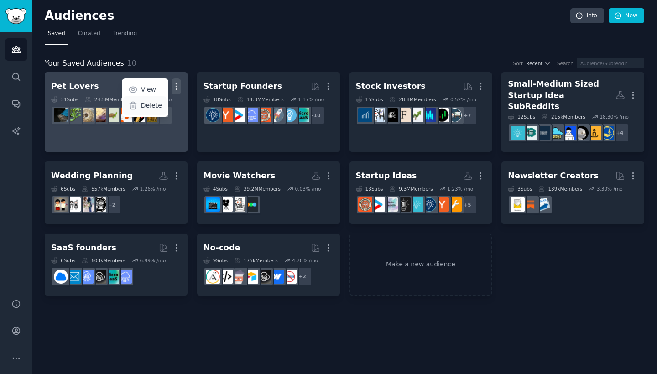  What do you see at coordinates (132, 63) in the screenshot?
I see `span: 10` at bounding box center [132, 63].